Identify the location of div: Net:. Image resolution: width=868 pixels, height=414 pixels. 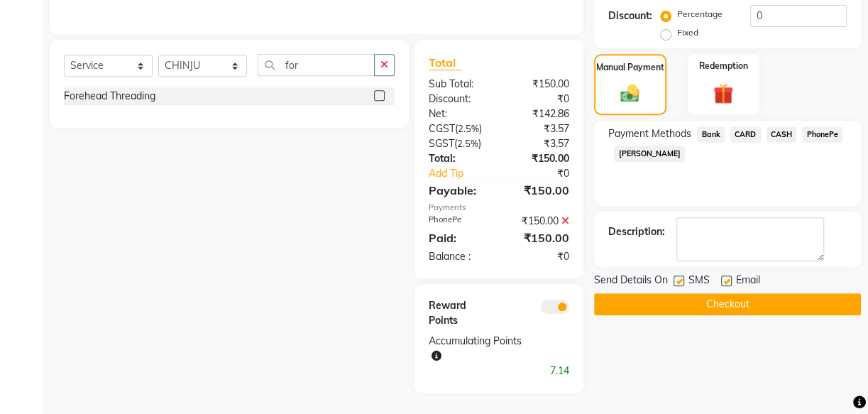
(459, 114).